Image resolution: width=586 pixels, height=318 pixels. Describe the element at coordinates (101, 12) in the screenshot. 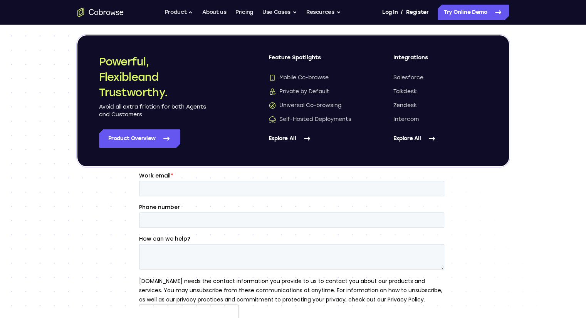

I see `a: Go to the home page` at that location.